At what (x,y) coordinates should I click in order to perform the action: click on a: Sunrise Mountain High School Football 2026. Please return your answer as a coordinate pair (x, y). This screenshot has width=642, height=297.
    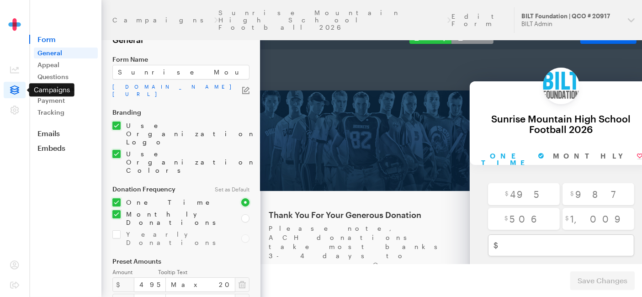
    Looking at the image, I should click on (332, 20).